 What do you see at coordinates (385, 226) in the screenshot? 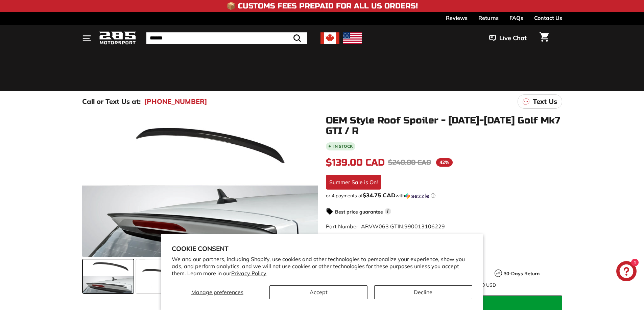
I see `span: Part Number: ARVW063 GTIN:` at bounding box center [385, 226].